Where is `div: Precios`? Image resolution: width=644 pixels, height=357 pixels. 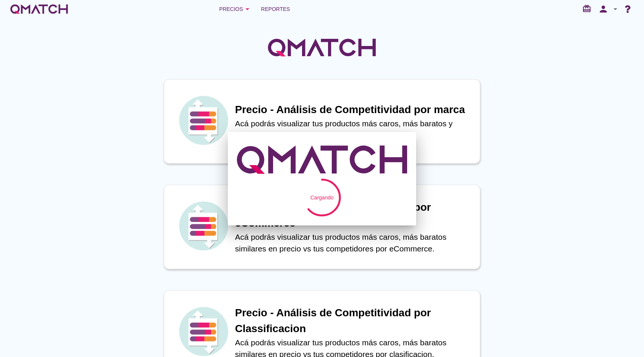
div: Precios is located at coordinates (235, 9).